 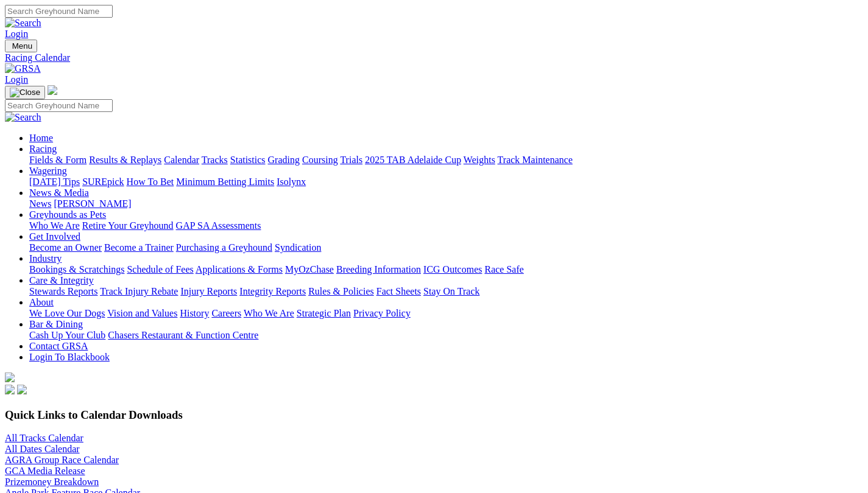 I want to click on a: Fact Sheets, so click(x=398, y=291).